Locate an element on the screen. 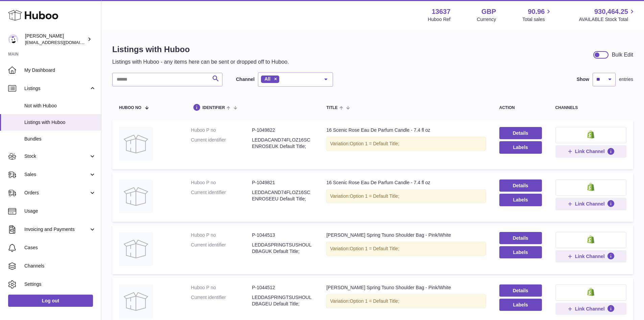 The height and width of the screenshot is (320, 644). div: channels is located at coordinates (591, 107).